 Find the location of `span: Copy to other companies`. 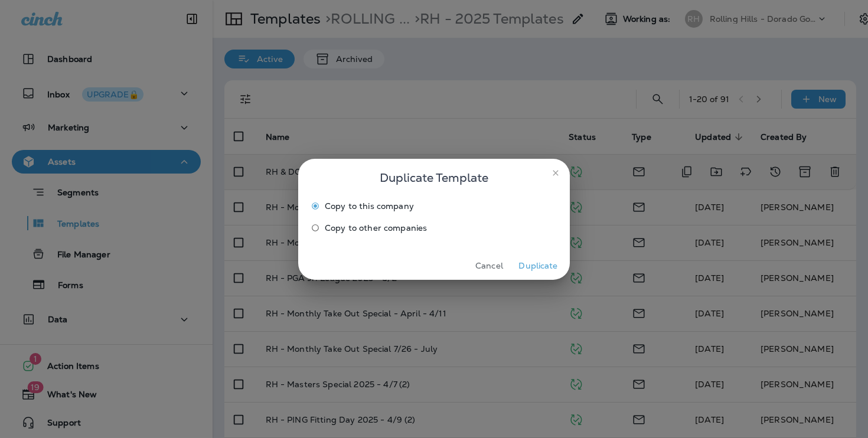

span: Copy to other companies is located at coordinates (376, 228).